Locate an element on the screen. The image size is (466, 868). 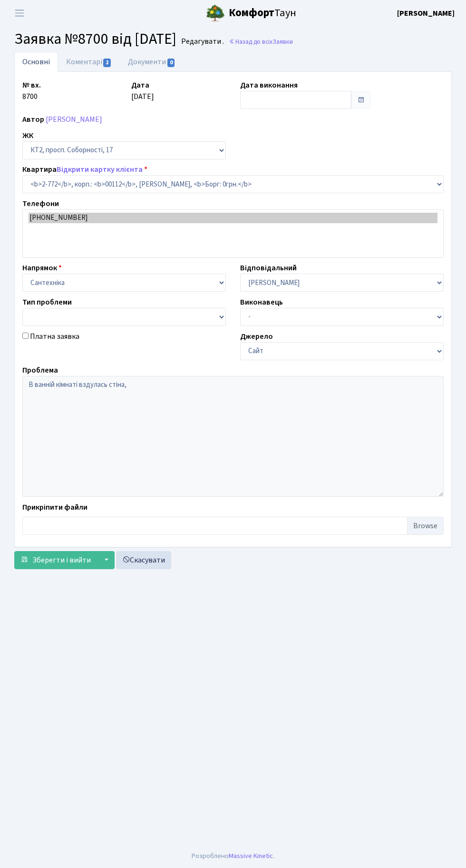
label: Тип проблеми is located at coordinates (47, 302).